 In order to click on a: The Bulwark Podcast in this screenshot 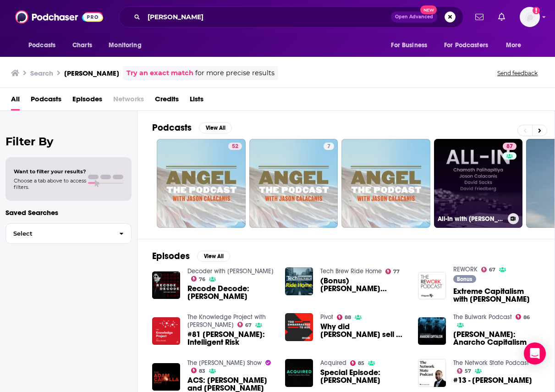, I will do `click(483, 316)`.